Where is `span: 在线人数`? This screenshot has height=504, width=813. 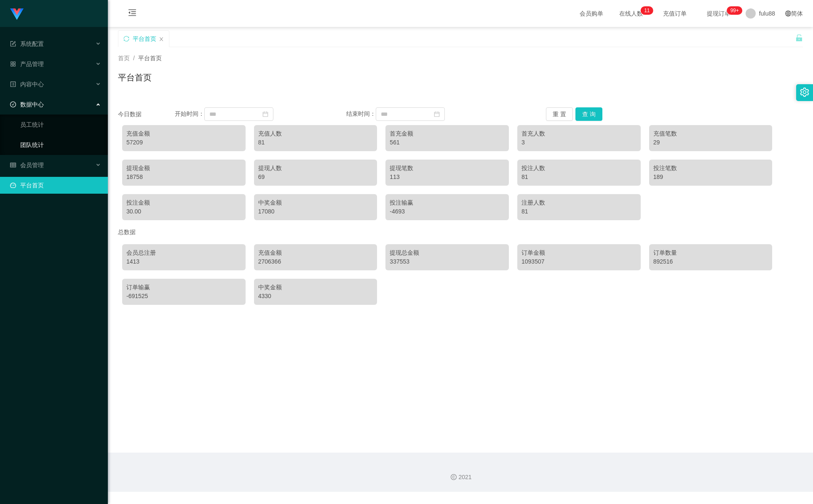
span: 在线人数 is located at coordinates (631, 14).